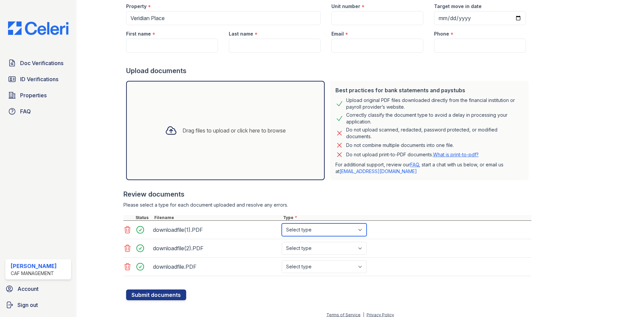  What do you see at coordinates (38, 289) in the screenshot?
I see `a: Account` at bounding box center [38, 289].